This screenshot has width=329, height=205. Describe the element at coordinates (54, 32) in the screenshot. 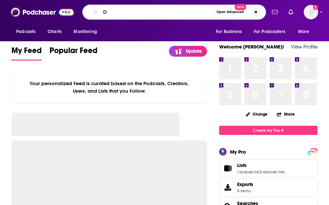

I see `a: Charts` at that location.